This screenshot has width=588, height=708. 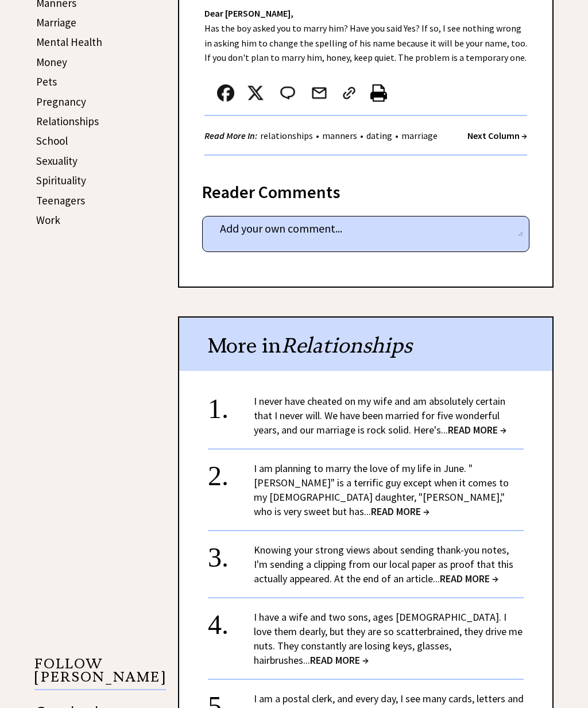 I want to click on div: 2., so click(x=231, y=471).